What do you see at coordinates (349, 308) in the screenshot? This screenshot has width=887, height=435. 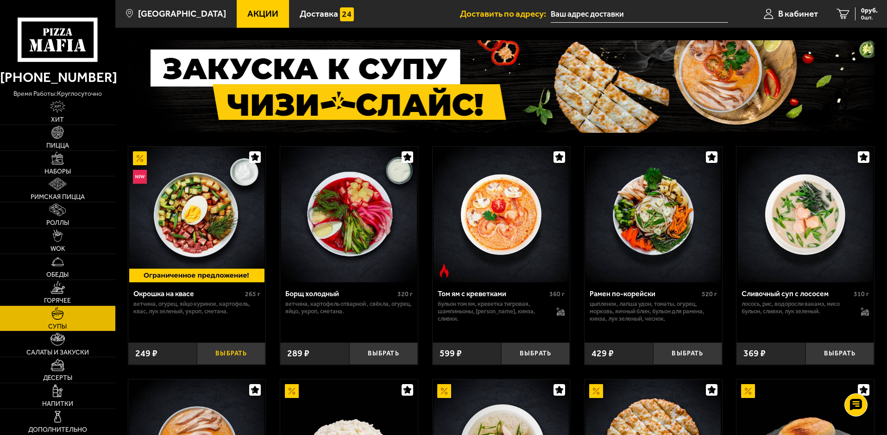 I see `p: ветчина, картофель отварной , свёкла, огурец, яйцо, укроп, сметана.` at bounding box center [349, 308].